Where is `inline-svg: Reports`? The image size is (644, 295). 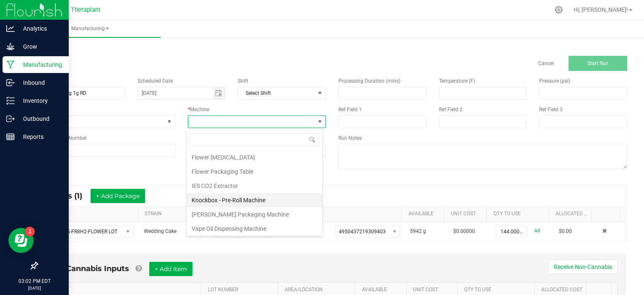 inline-svg: Reports is located at coordinates (10, 137).